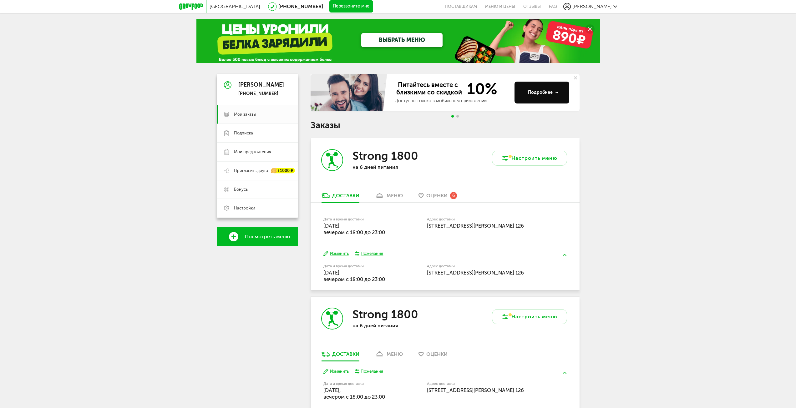 This screenshot has width=796, height=408. I want to click on span: Настройки, so click(244, 208).